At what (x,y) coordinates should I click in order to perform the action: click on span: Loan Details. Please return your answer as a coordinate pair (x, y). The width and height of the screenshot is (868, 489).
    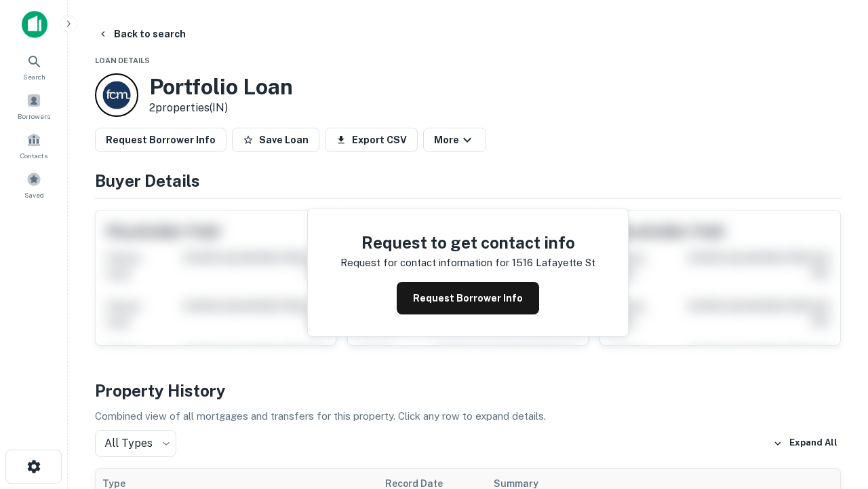
    Looking at the image, I should click on (122, 61).